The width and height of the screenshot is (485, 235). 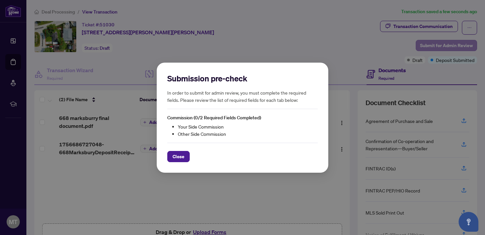 I want to click on button: Open asap, so click(x=468, y=222).